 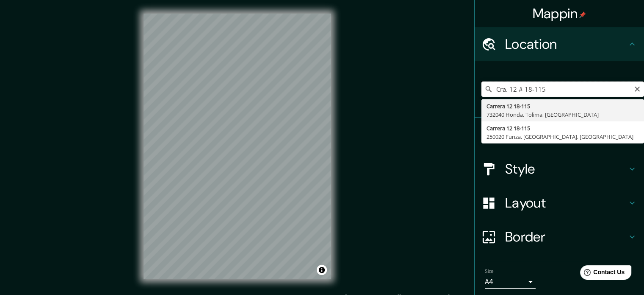 I want to click on h4: Style, so click(x=566, y=169).